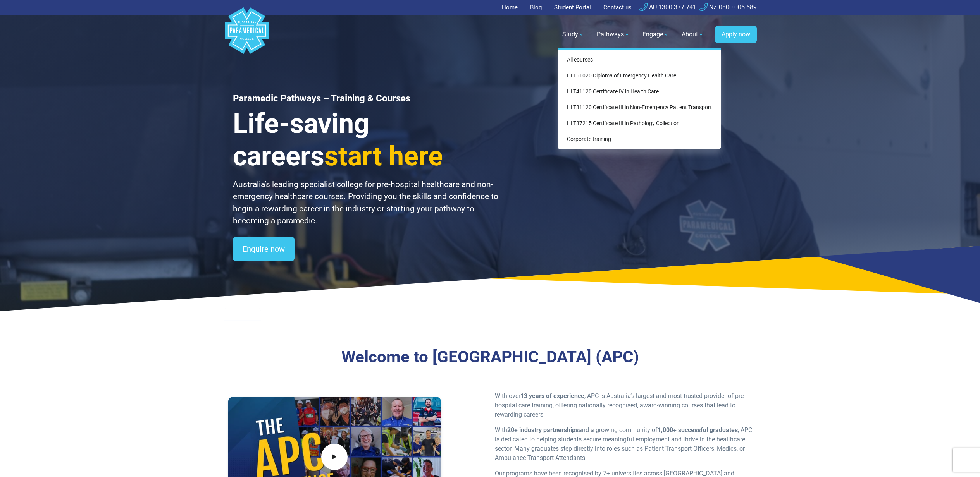 The height and width of the screenshot is (477, 980). What do you see at coordinates (366, 98) in the screenshot?
I see `h1: Paramedic Pathways – Training & Courses` at bounding box center [366, 98].